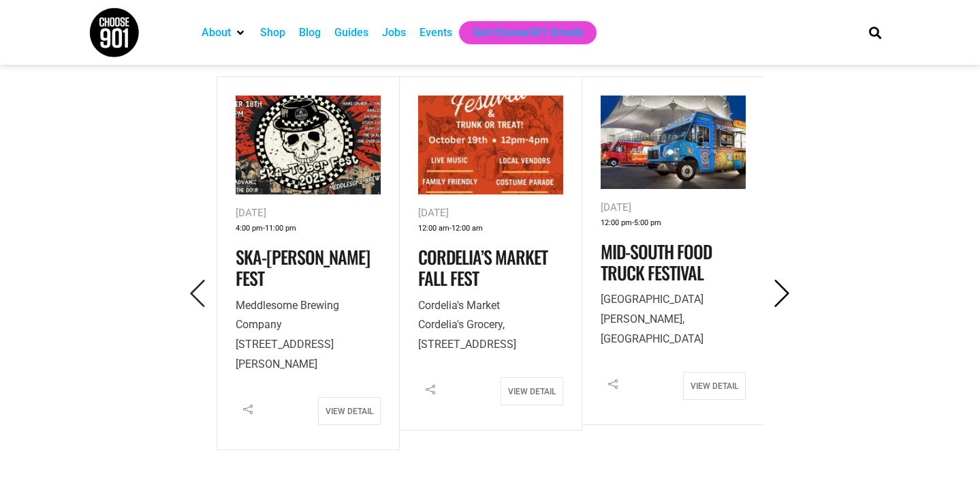  Describe the element at coordinates (216, 33) in the screenshot. I see `a: About` at that location.